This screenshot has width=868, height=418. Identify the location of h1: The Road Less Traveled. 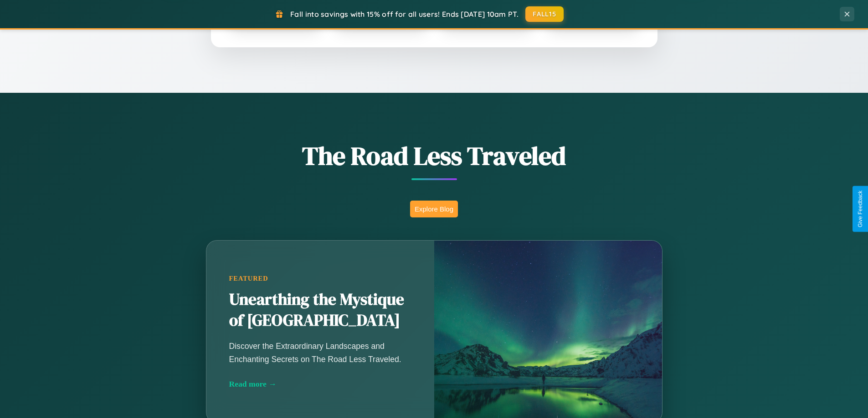
(434, 155).